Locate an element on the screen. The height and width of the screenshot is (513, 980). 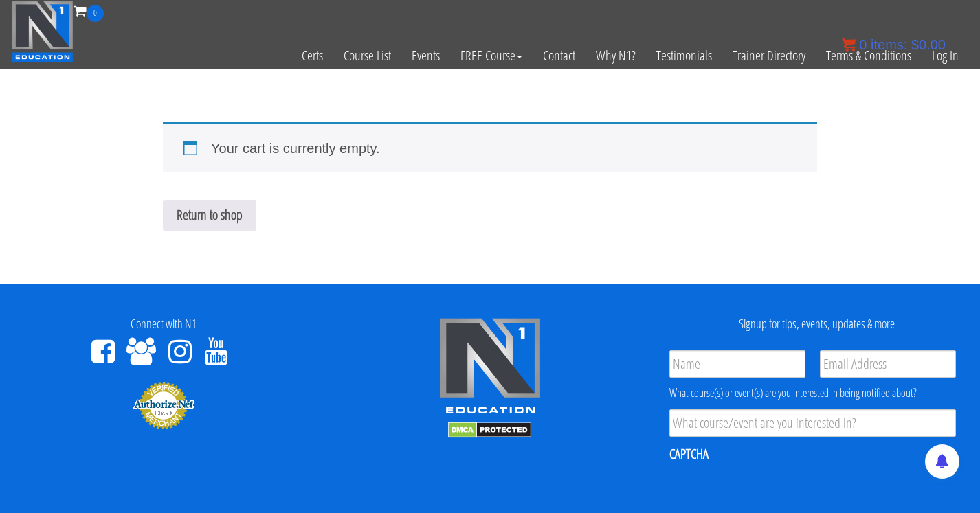
a: Log In is located at coordinates (945, 55).